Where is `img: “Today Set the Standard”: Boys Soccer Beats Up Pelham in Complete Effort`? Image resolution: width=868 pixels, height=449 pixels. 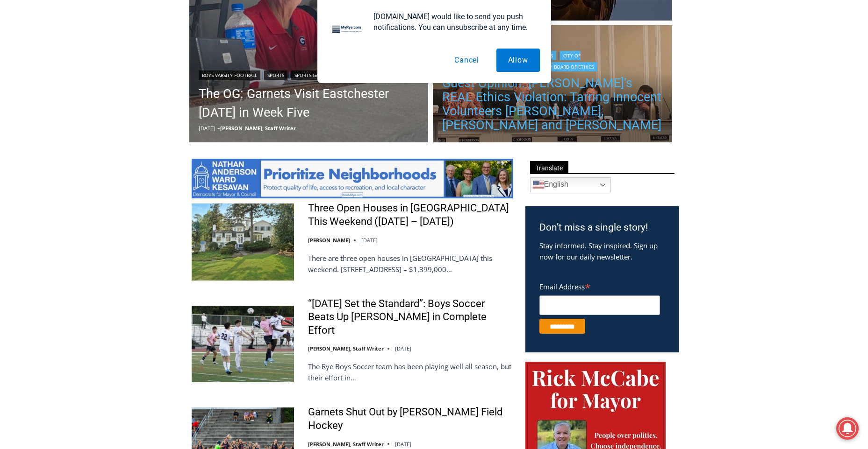 img: “Today Set the Standard”: Boys Soccer Beats Up Pelham in Complete Effort is located at coordinates (243, 344).